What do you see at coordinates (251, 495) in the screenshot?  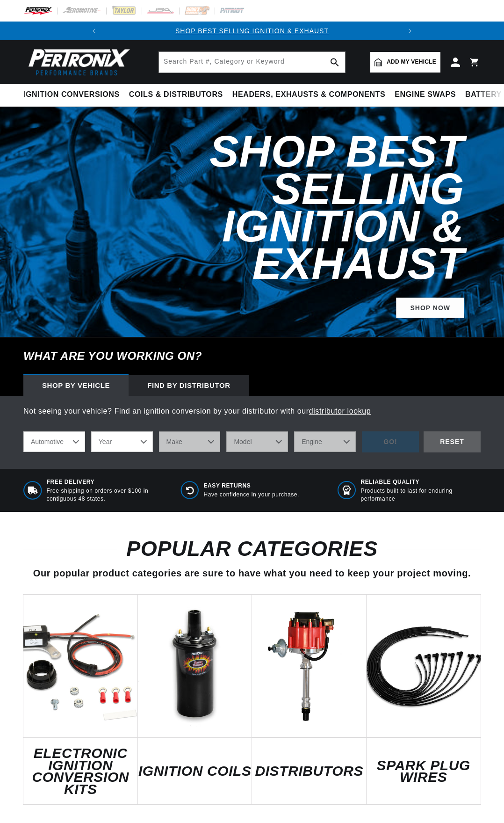 I see `p: Have confidence in your purchase.` at bounding box center [251, 495].